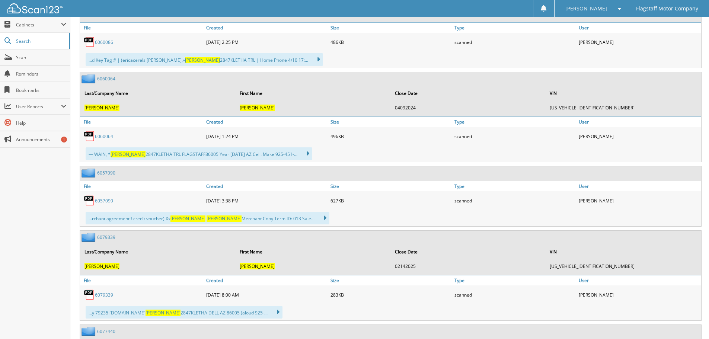 The width and height of the screenshot is (709, 339). What do you see at coordinates (391, 295) in the screenshot?
I see `div: 283KB` at bounding box center [391, 295].